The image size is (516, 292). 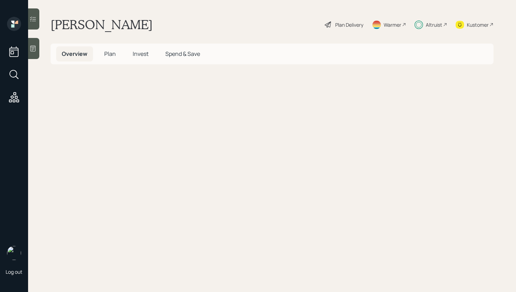 What do you see at coordinates (183, 54) in the screenshot?
I see `span: Spend & Save` at bounding box center [183, 54].